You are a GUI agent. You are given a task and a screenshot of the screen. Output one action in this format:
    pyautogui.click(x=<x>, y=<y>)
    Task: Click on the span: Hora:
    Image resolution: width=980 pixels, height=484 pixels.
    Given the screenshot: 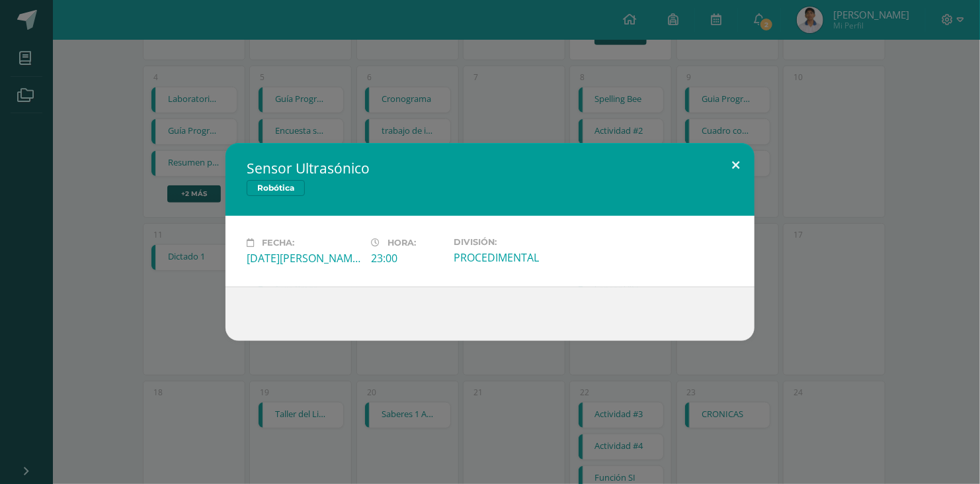 What is the action you would take?
    pyautogui.click(x=402, y=242)
    